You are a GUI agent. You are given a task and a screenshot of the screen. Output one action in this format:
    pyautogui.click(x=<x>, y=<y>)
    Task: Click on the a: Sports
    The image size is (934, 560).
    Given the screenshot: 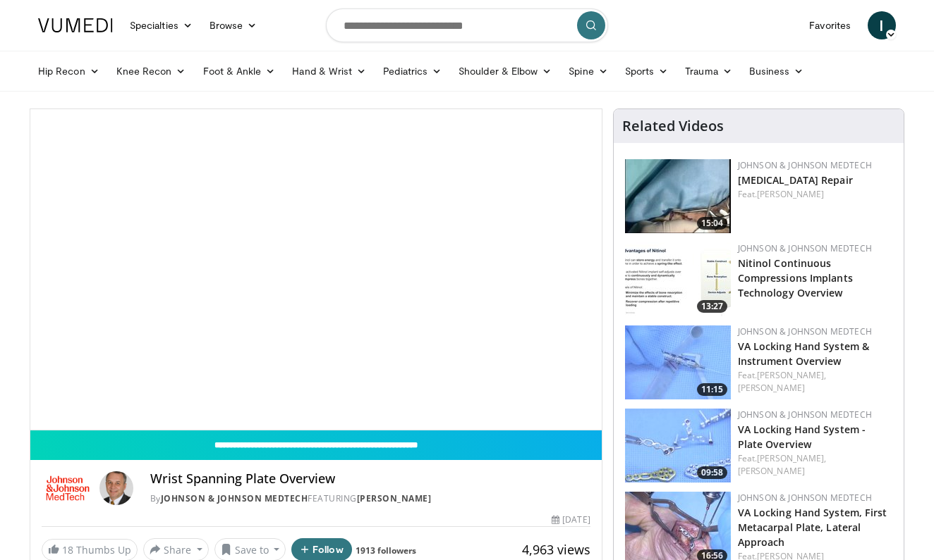 What is the action you would take?
    pyautogui.click(x=647, y=71)
    